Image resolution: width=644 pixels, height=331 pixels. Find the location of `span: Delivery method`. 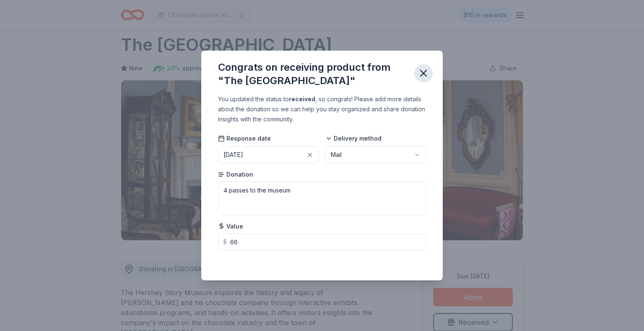

span: Delivery method is located at coordinates (354, 139).